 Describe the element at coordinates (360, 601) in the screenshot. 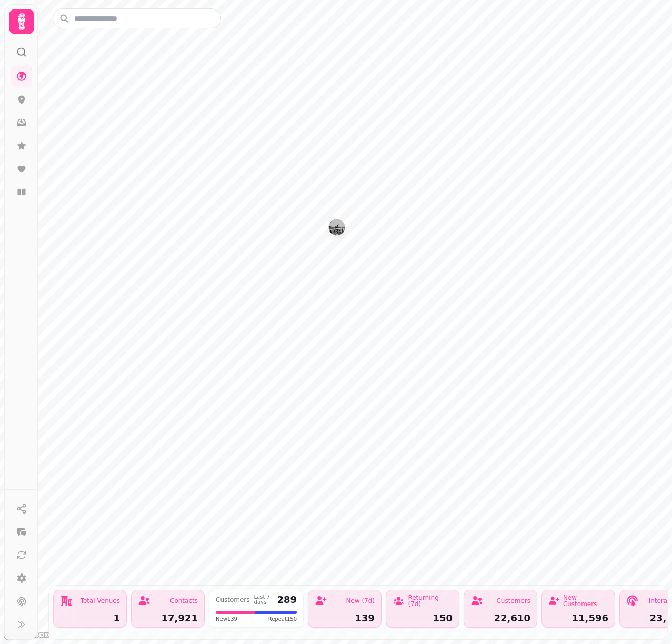

I see `div: New (7d)` at that location.